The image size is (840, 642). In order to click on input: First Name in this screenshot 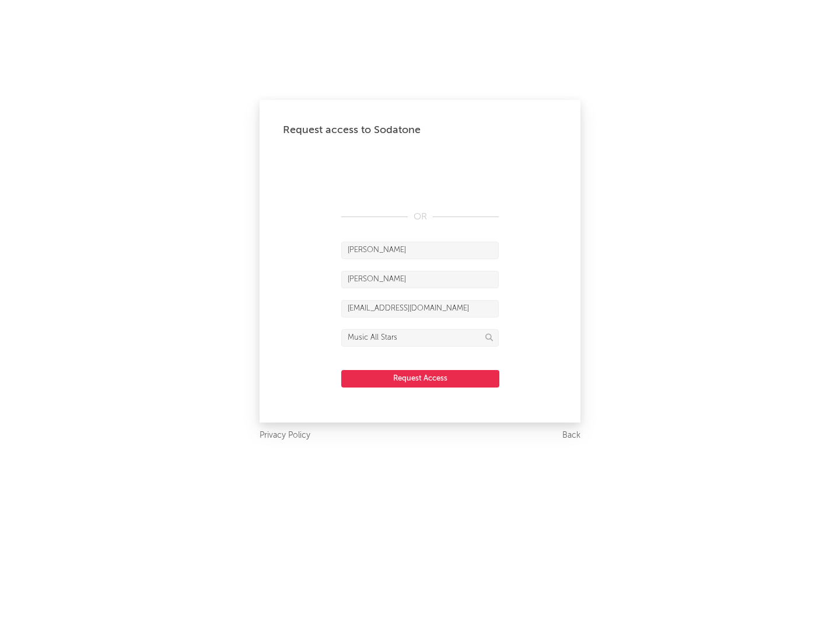, I will do `click(420, 250)`.